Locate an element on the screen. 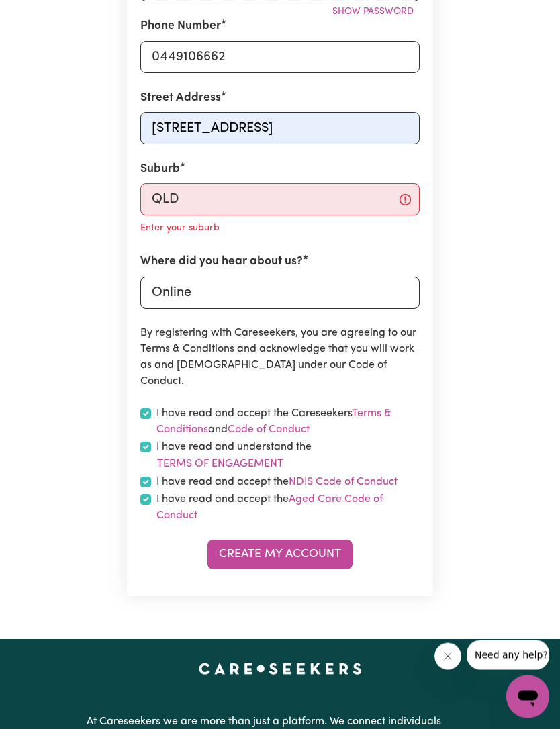  span: Show password is located at coordinates (372, 12).